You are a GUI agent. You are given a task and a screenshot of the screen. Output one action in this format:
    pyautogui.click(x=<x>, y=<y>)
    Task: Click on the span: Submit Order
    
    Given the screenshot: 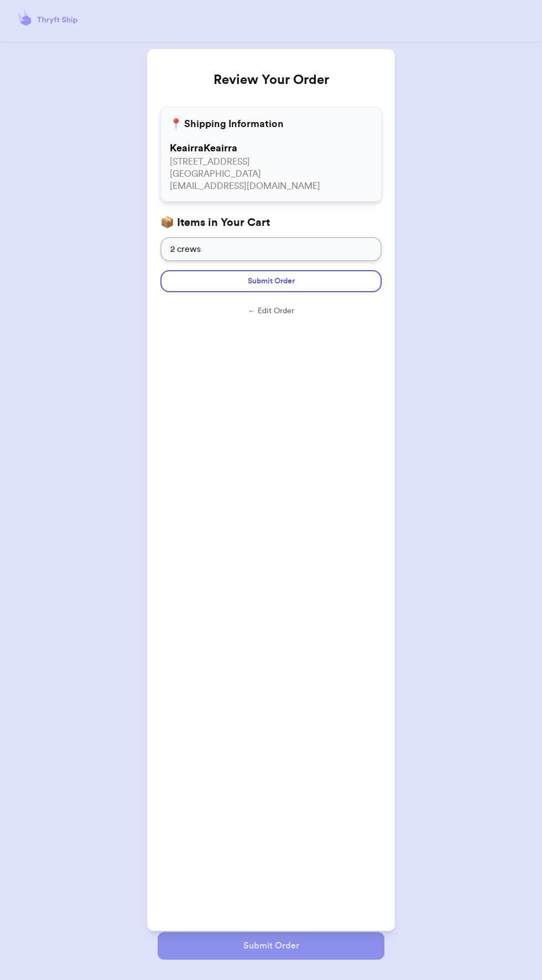 What is the action you would take?
    pyautogui.click(x=271, y=282)
    